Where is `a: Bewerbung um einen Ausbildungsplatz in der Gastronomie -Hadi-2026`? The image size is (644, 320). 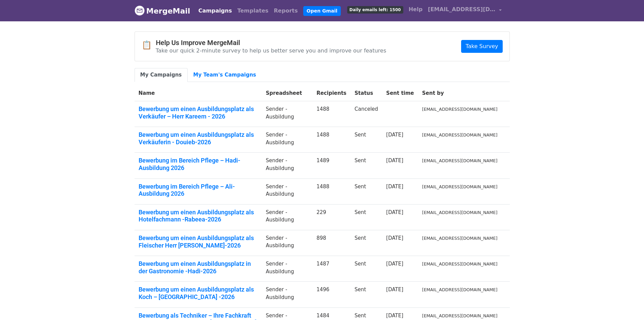
a: Bewerbung um einen Ausbildungsplatz in der Gastronomie -Hadi-2026 is located at coordinates (198, 267).